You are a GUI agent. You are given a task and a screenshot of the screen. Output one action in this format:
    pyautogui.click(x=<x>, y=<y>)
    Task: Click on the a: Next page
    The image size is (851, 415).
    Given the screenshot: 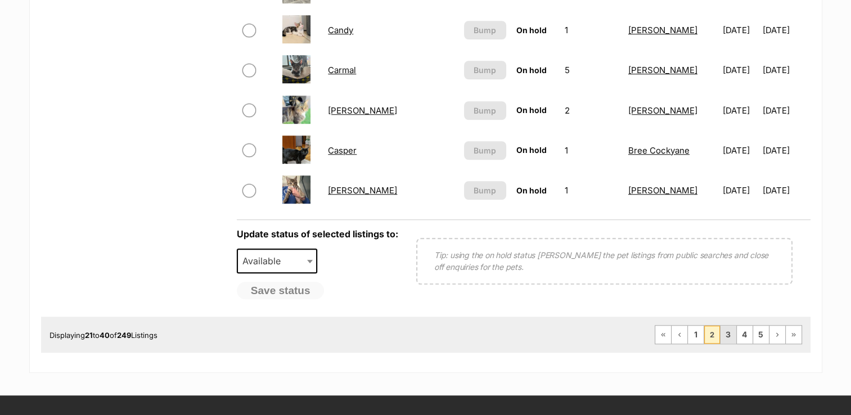 What is the action you would take?
    pyautogui.click(x=777, y=335)
    